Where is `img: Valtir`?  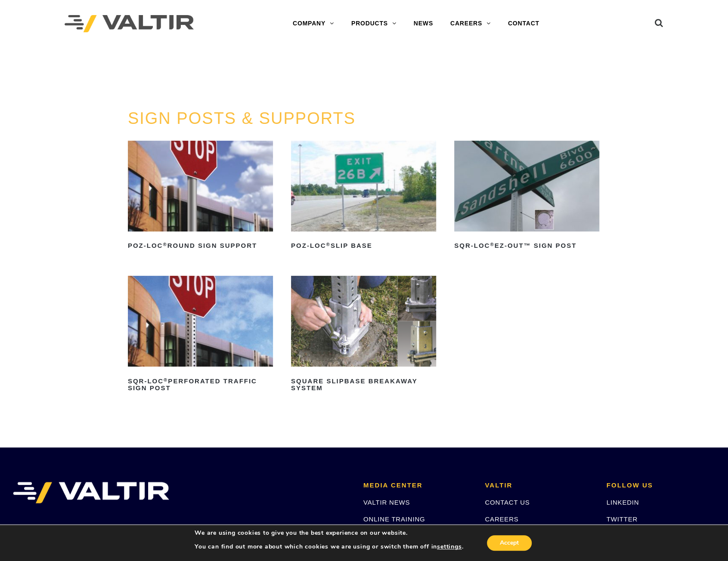
img: Valtir is located at coordinates (129, 24).